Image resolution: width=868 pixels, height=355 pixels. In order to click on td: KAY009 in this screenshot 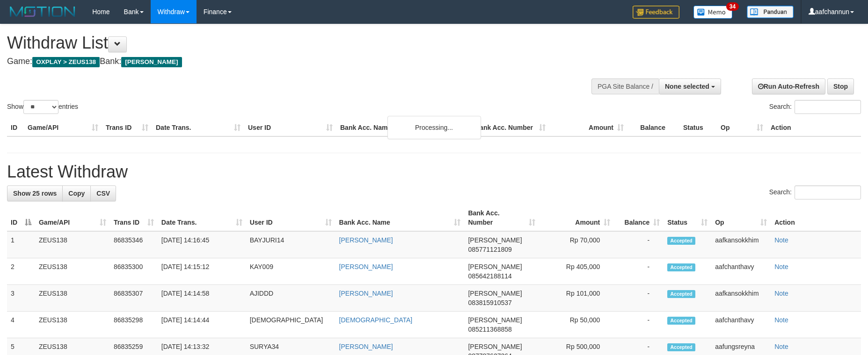, I will do `click(291, 272)`.